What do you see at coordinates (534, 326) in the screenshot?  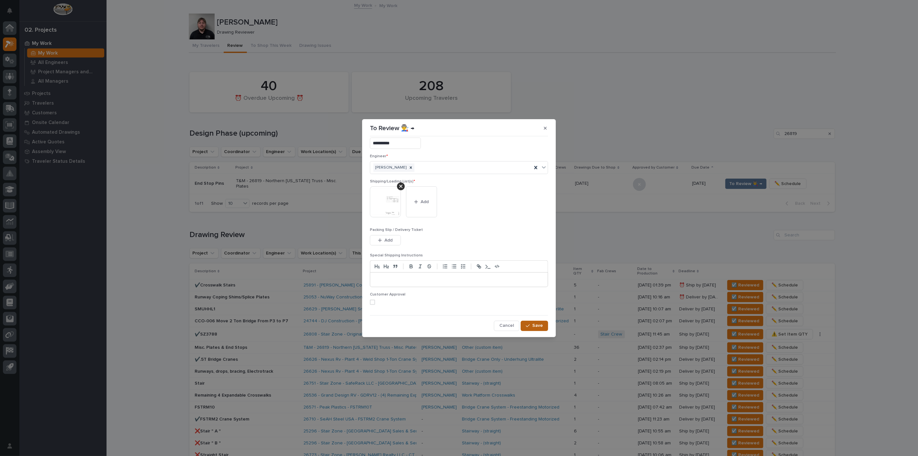 I see `button: Save` at bounding box center [534, 326].